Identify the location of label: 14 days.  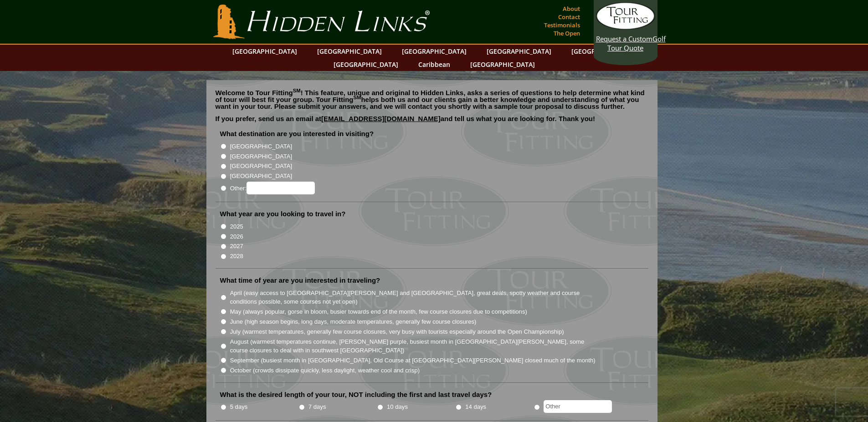
(476, 407).